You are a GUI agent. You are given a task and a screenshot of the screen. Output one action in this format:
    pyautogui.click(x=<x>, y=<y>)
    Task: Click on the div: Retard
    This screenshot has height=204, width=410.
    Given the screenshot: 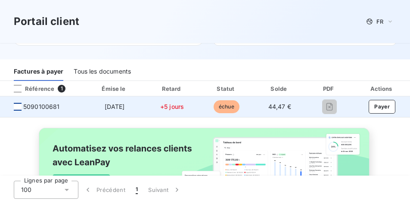 What is the action you would take?
    pyautogui.click(x=172, y=89)
    